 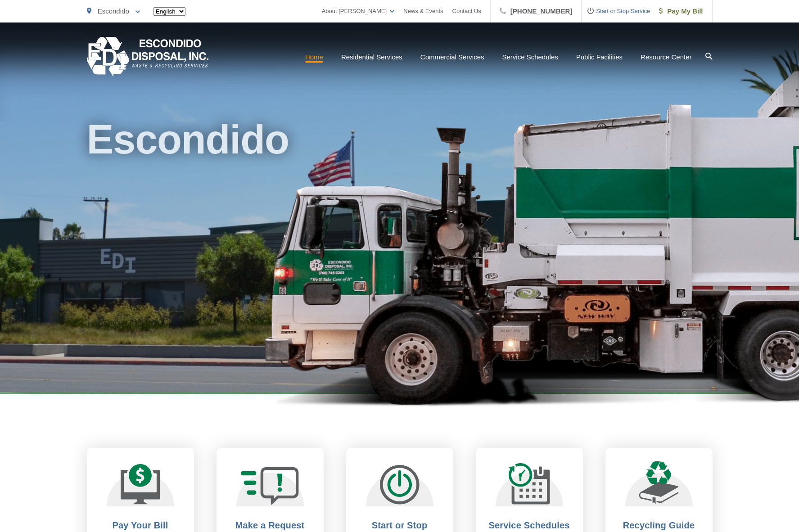 I want to click on span: Escondido, so click(x=113, y=11).